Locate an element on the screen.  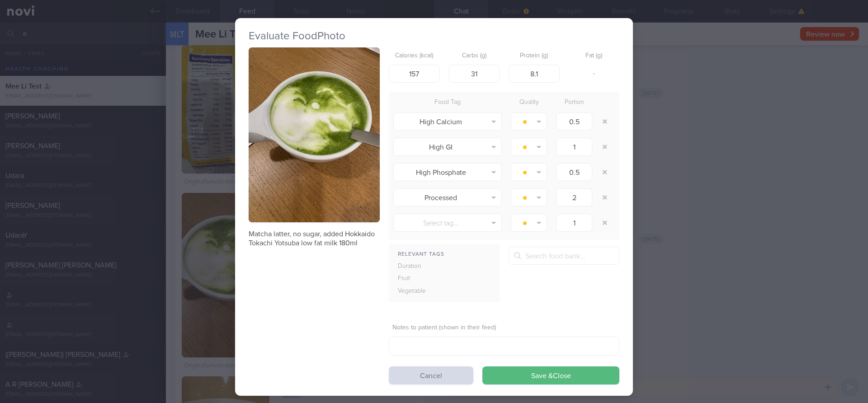
div: Food Tag is located at coordinates (447, 103).